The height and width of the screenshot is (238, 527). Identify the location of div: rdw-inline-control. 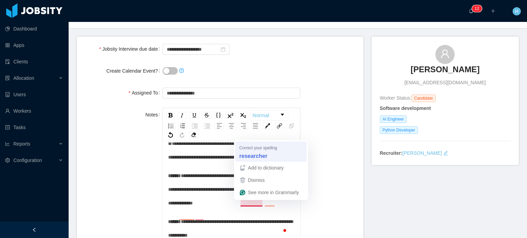
(207, 116).